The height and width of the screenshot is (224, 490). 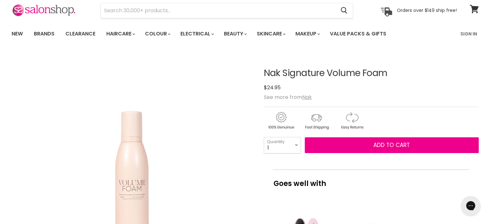 What do you see at coordinates (196, 34) in the screenshot?
I see `a: Electrical` at bounding box center [196, 34].